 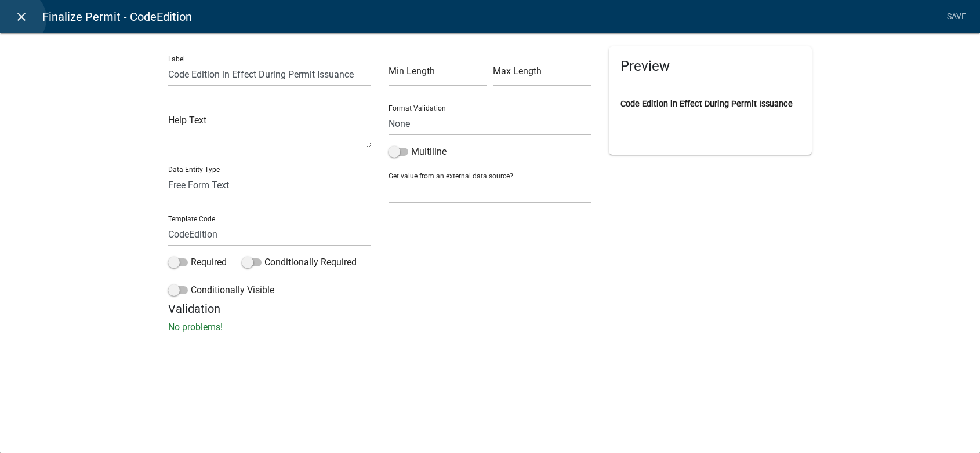 I want to click on i: close, so click(x=22, y=17).